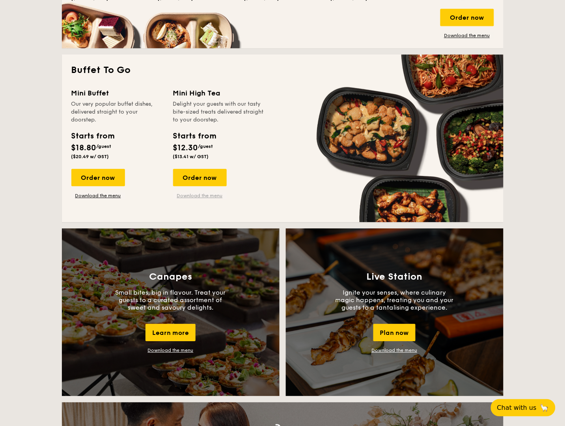  Describe the element at coordinates (395, 300) in the screenshot. I see `p: Ignite your senses, where culinary magic happens, treating you and your guests to a tantalising e...` at that location.